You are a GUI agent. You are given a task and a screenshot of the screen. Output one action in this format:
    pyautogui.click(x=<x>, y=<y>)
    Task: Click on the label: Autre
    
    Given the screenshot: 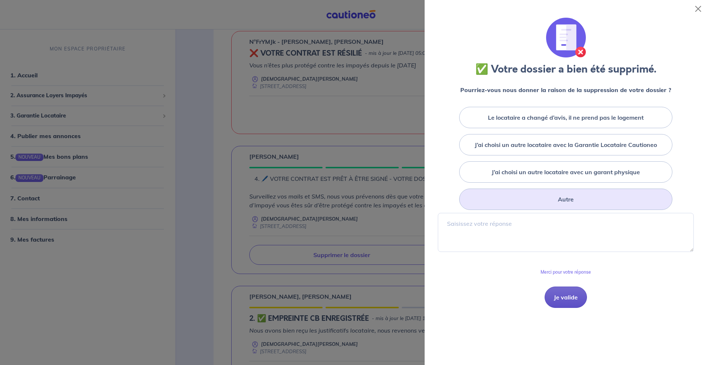 What is the action you would take?
    pyautogui.click(x=565, y=199)
    